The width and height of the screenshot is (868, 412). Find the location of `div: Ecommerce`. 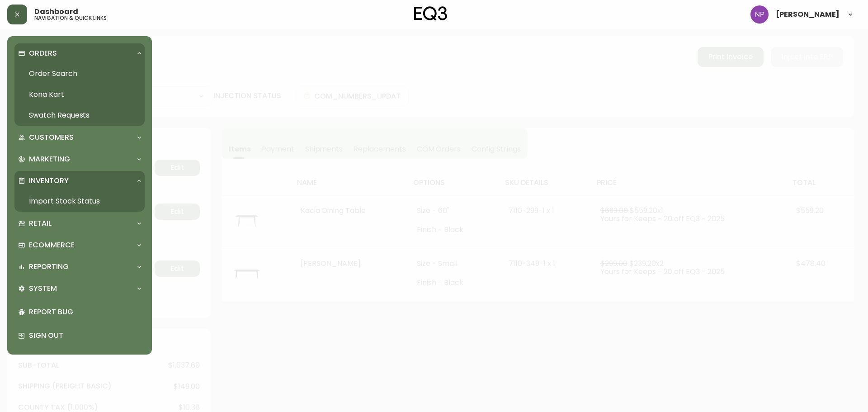

div: Ecommerce is located at coordinates (80, 245).